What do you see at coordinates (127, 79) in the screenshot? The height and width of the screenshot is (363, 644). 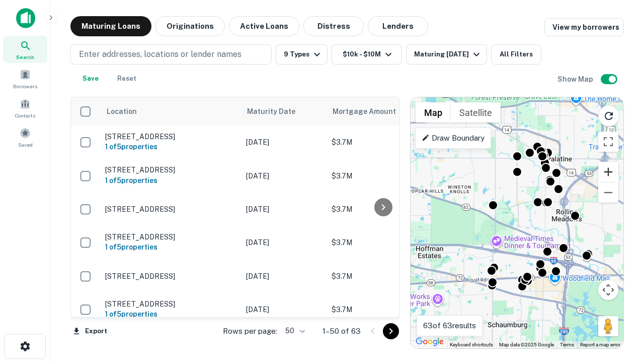 I see `button: Reset` at bounding box center [127, 79].